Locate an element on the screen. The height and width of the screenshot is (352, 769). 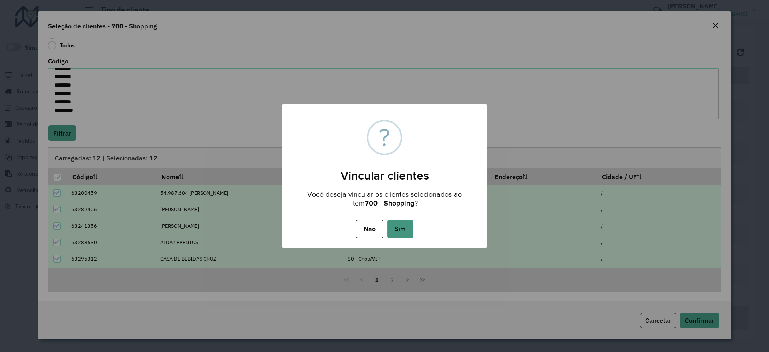
div: Você deseja vincular os clientes selecionados ao item ? is located at coordinates (384, 196).